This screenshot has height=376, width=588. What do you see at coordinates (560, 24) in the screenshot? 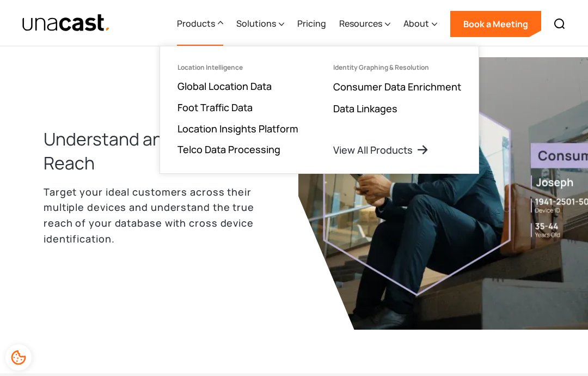
I see `img: Search icon` at bounding box center [560, 24].